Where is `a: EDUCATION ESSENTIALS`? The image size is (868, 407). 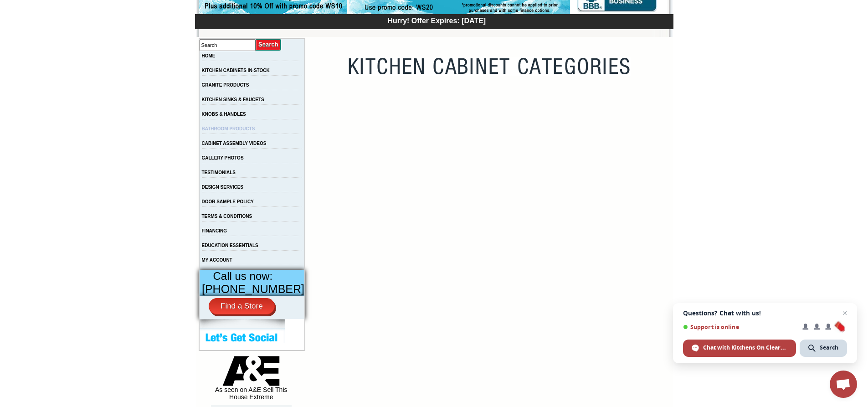
a: EDUCATION ESSENTIALS is located at coordinates (231, 245).